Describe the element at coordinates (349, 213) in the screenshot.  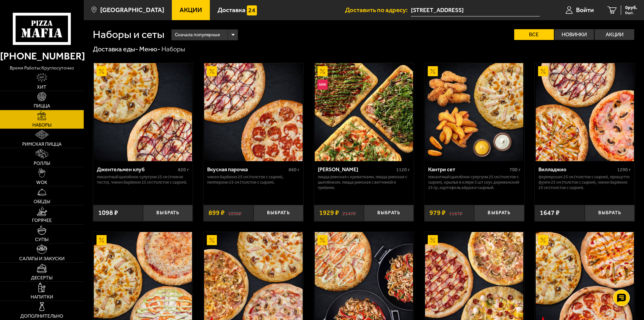
I see `s: 2147 ₽` at that location.